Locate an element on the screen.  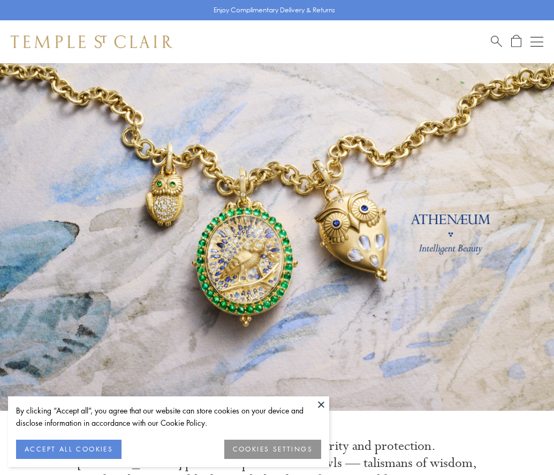
p: Enjoy Complimentary Delivery & Returns is located at coordinates (274, 10).